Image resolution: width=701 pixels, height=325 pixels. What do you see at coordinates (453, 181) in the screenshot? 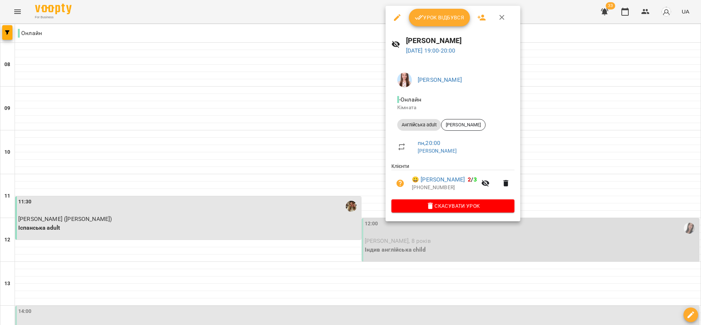
I see `ul: Клієнти` at bounding box center [453, 181].